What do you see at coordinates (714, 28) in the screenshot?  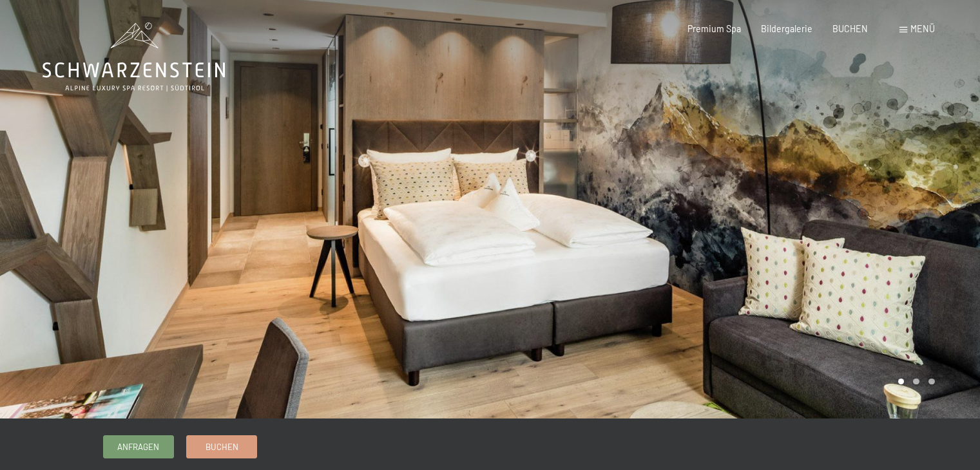 I see `a: Premium Spa` at bounding box center [714, 28].